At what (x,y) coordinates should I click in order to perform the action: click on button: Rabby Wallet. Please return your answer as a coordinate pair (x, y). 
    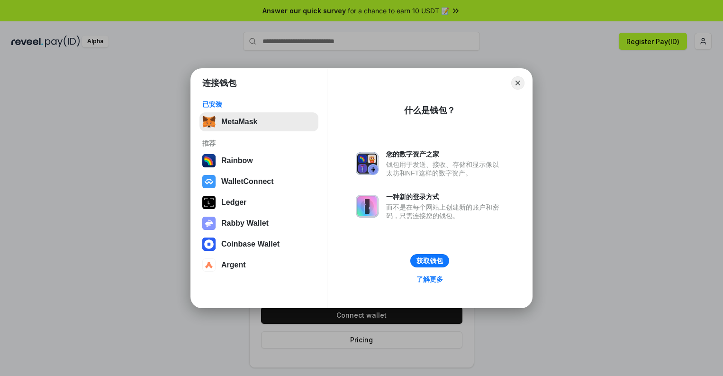
    Looking at the image, I should click on (259, 223).